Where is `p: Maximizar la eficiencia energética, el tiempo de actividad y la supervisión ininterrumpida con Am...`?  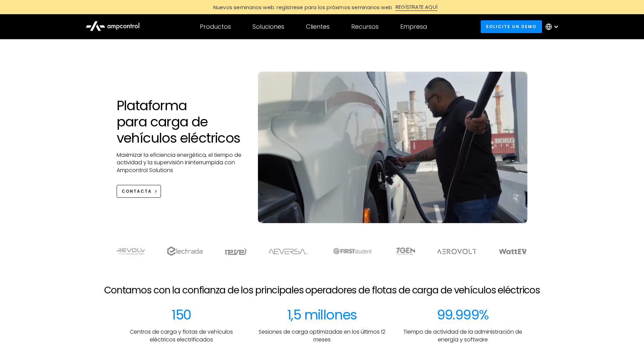 p: Maximizar la eficiencia energética, el tiempo de actividad y la supervisión ininterrumpida con Am... is located at coordinates (180, 163).